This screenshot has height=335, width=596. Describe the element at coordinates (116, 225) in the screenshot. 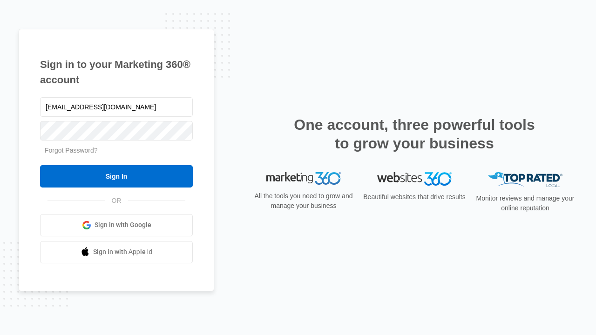

I see `a: Sign in with Google` at that location.